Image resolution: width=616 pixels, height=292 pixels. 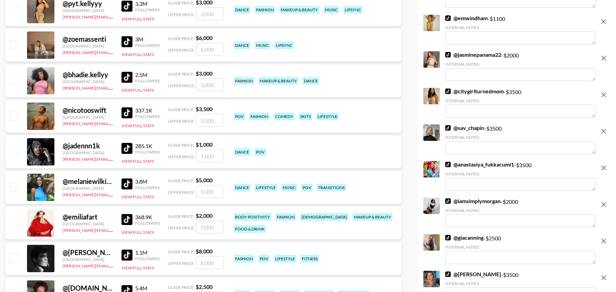 I want to click on div: @ melaniewilking, so click(x=88, y=182).